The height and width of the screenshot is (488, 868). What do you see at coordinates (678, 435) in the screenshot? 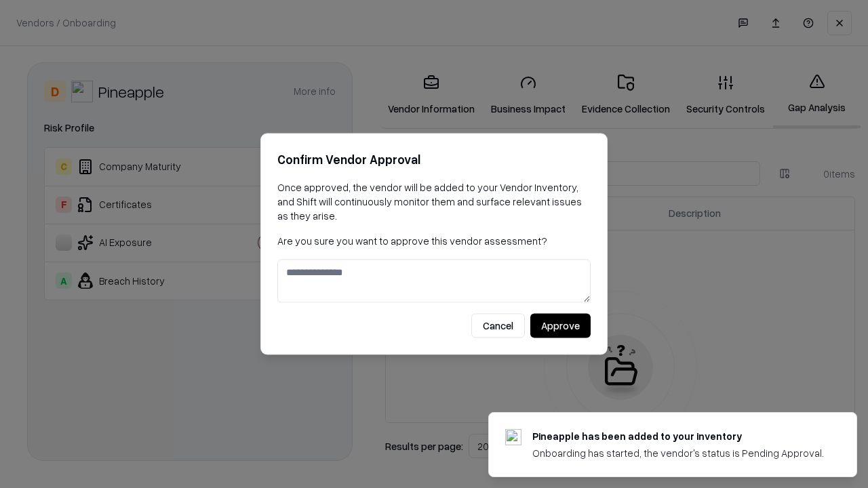
I see `div: Pineapple has been added to your inventory` at bounding box center [678, 435].